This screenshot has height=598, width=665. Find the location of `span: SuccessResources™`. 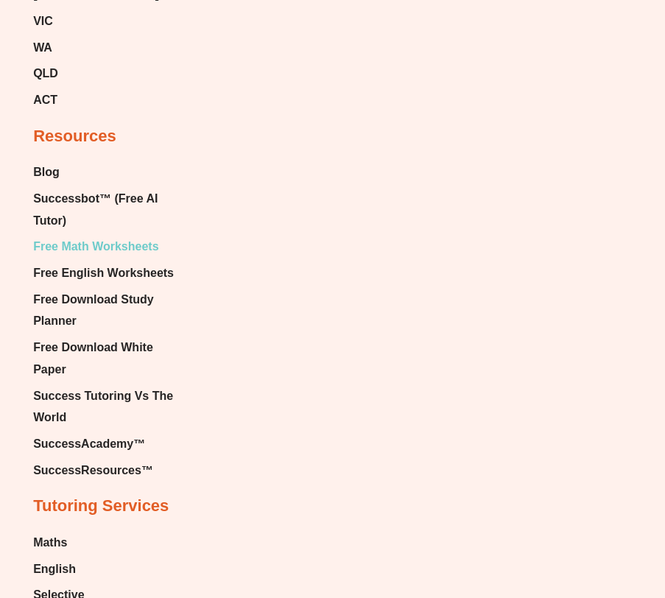

span: SuccessResources™ is located at coordinates (93, 471).